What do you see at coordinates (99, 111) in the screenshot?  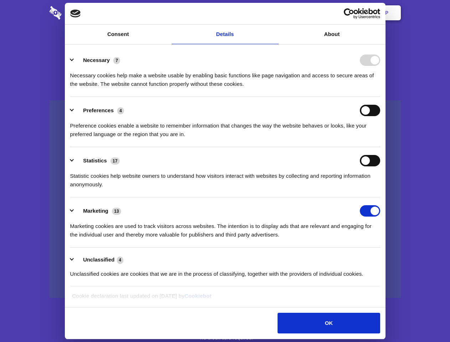 I see `button: Preferences (4)` at bounding box center [99, 111].